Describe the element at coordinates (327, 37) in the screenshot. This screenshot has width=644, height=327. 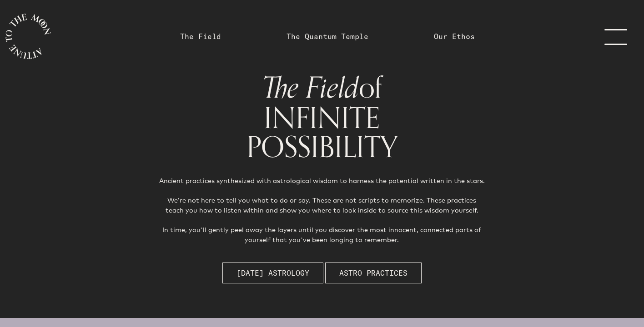
I see `a: The Quantum Temple` at that location.